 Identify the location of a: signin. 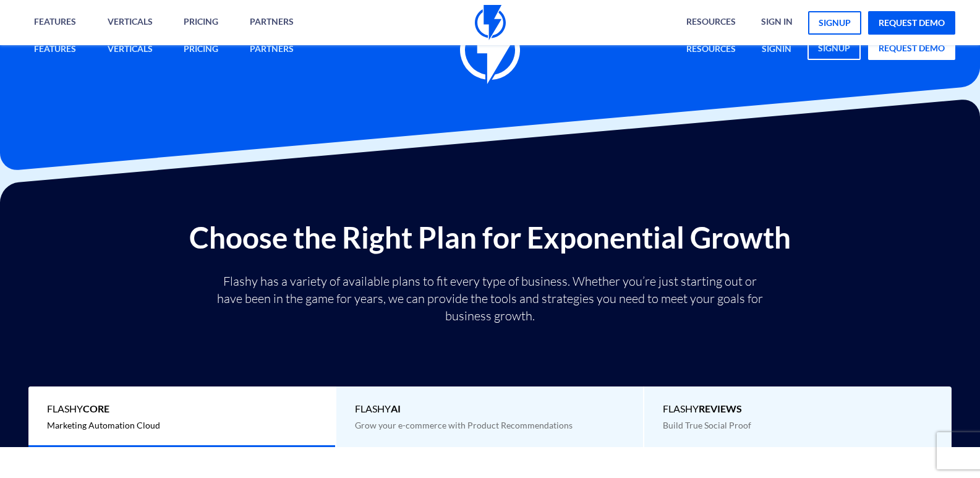
(777, 49).